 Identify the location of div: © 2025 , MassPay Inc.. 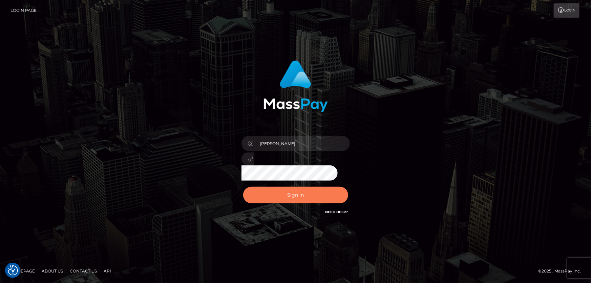
(562, 271).